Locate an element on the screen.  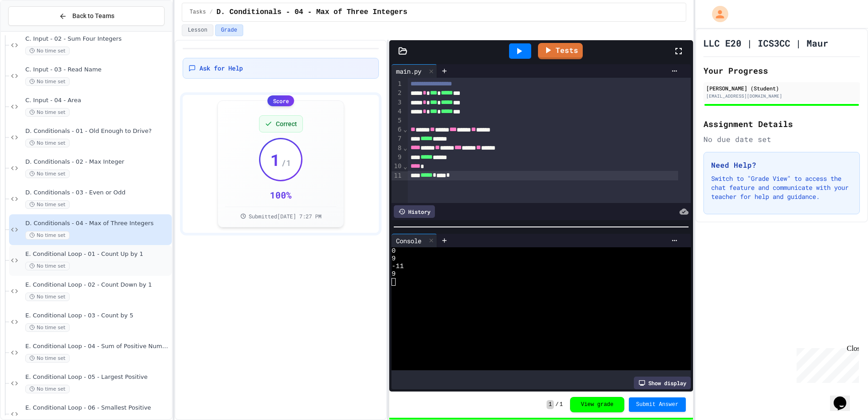
span: D. Conditionals - 01 - Old Enough to Drive? is located at coordinates (98, 131).